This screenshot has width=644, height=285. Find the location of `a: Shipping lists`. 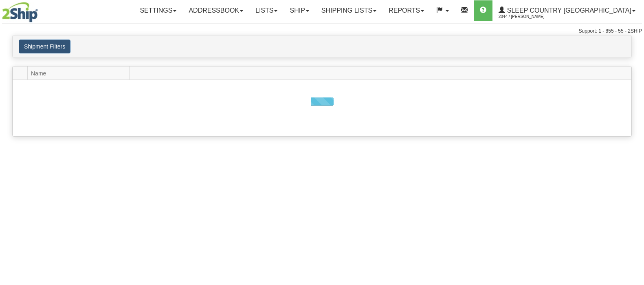

a: Shipping lists is located at coordinates (349, 11).